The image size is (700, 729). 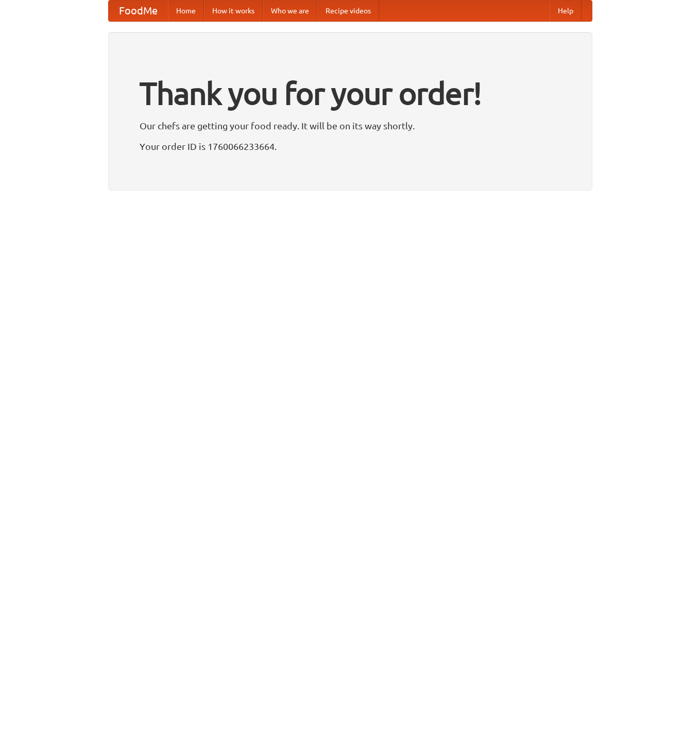 What do you see at coordinates (350, 126) in the screenshot?
I see `p: Our chefs are getting your food ready. It will be on its way shortly.` at bounding box center [350, 126].